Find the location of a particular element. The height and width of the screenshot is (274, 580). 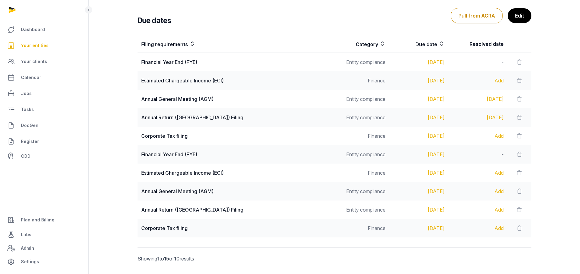

a: Register is located at coordinates (44, 141).